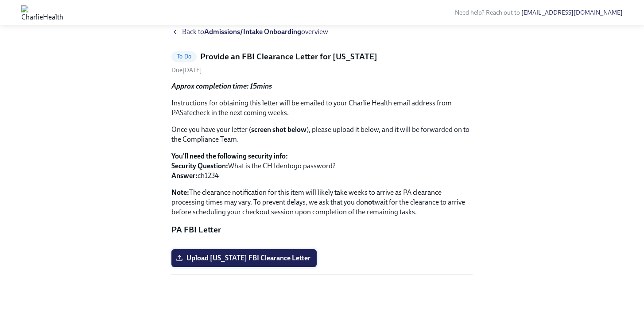 The image size is (644, 317). Describe the element at coordinates (322, 108) in the screenshot. I see `p: Instructions for obtaining this letter will be emailed to your Charlie Health email address from ...` at that location.